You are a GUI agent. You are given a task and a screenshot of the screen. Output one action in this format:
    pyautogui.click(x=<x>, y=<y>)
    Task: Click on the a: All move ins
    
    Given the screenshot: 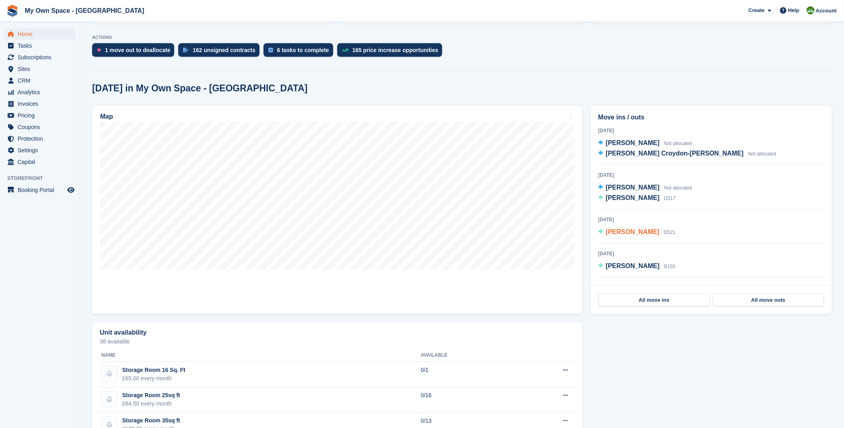 What is the action you would take?
    pyautogui.click(x=654, y=300)
    